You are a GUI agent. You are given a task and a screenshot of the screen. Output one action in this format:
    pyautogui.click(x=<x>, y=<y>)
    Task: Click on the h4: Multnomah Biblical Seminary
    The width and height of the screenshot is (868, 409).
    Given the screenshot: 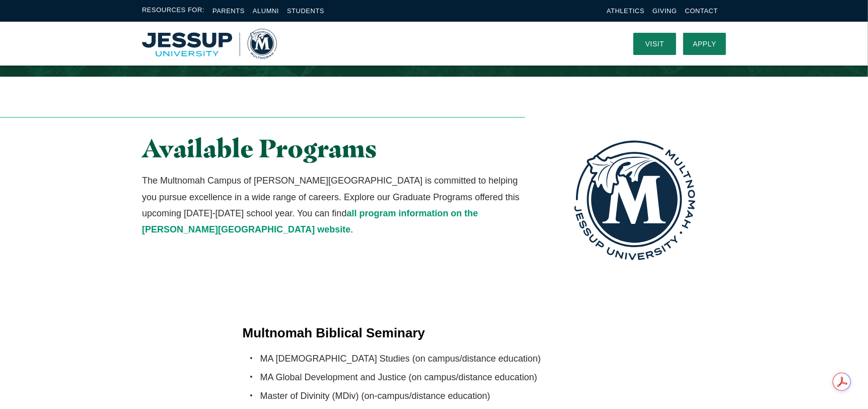 What is the action you would take?
    pyautogui.click(x=434, y=333)
    